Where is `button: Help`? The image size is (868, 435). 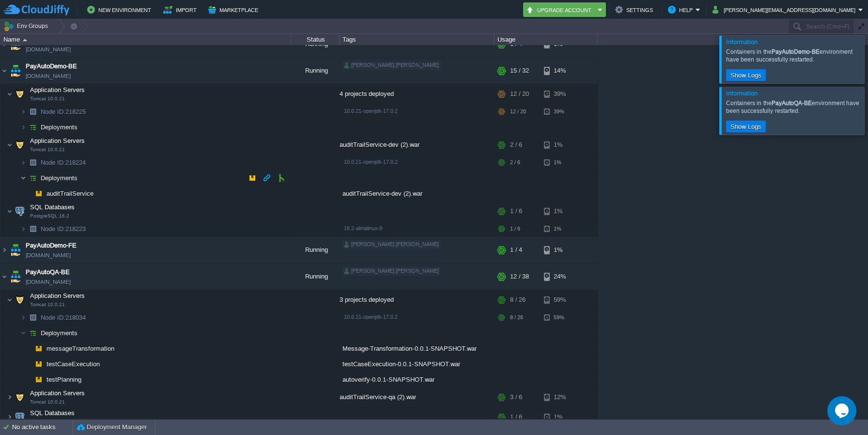 button: Help is located at coordinates (681, 10).